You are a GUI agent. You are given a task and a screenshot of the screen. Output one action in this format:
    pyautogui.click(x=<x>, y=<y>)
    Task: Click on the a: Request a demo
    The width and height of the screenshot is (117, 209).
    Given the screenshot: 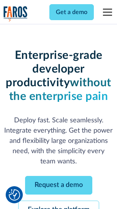 What is the action you would take?
    pyautogui.click(x=59, y=185)
    